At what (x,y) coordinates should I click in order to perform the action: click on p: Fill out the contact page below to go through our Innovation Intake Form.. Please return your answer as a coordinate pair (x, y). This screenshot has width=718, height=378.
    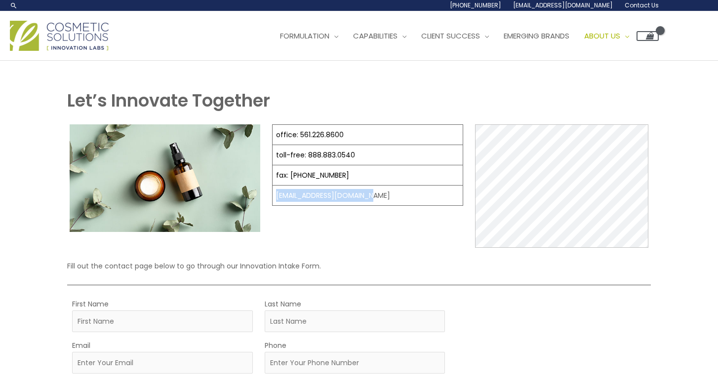
    Looking at the image, I should click on (359, 266).